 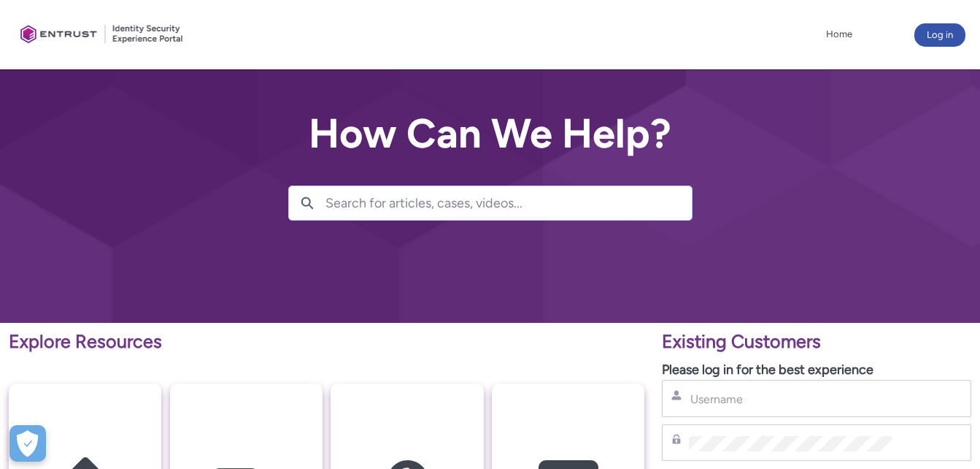 What do you see at coordinates (28, 443) in the screenshot?
I see `div: Cookie Preferences` at bounding box center [28, 443].